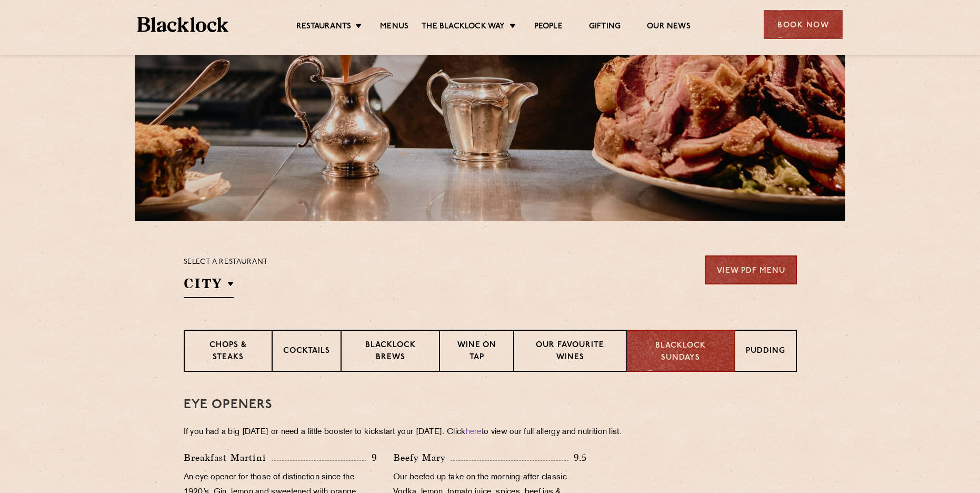 The width and height of the screenshot is (980, 493). What do you see at coordinates (372, 458) in the screenshot?
I see `p: 9` at bounding box center [372, 458].